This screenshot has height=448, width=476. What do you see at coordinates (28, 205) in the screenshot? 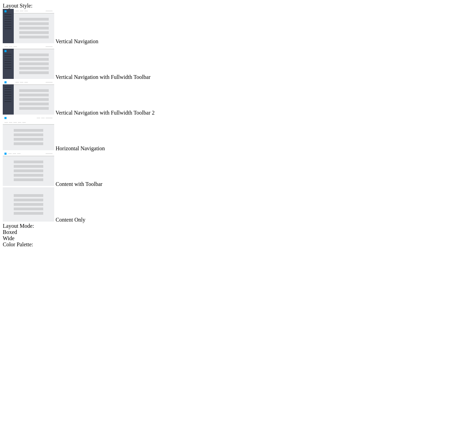
I see `img: content-only.jpg` at bounding box center [28, 205].